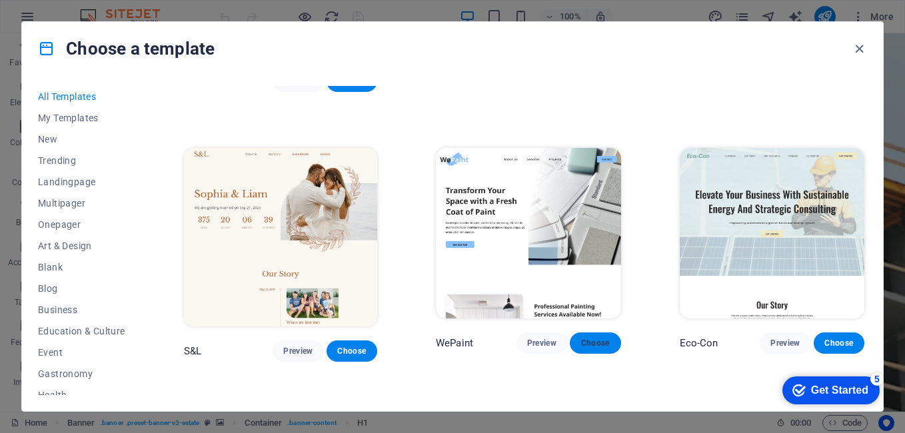 The width and height of the screenshot is (905, 433). What do you see at coordinates (126, 49) in the screenshot?
I see `h4: Choose a template` at bounding box center [126, 49].